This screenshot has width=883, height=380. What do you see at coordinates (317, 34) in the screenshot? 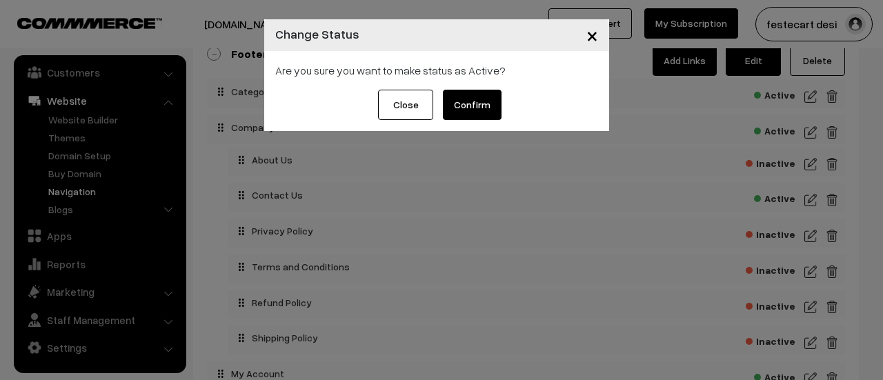
I see `h4: Change Status` at bounding box center [317, 34].